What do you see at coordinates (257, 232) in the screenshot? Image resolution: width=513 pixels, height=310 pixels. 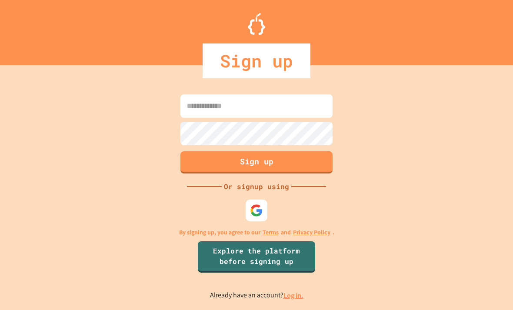 I see `p: By signing up, you agree to our and .` at bounding box center [257, 232].